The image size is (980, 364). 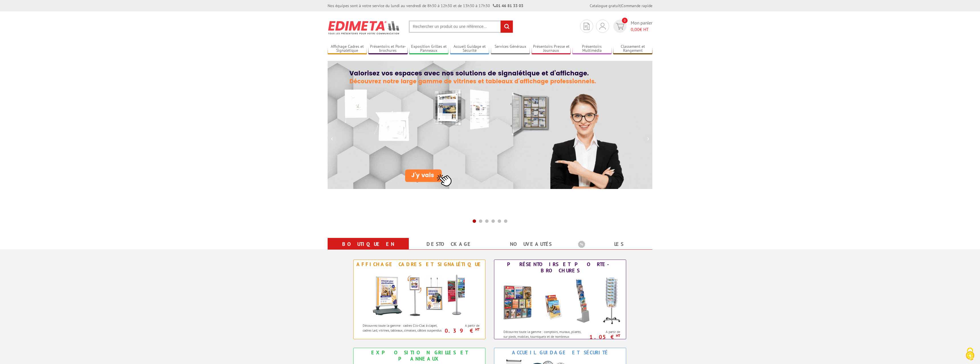 I want to click on div: Affichage Cadres et Signalétique, so click(x=419, y=265).